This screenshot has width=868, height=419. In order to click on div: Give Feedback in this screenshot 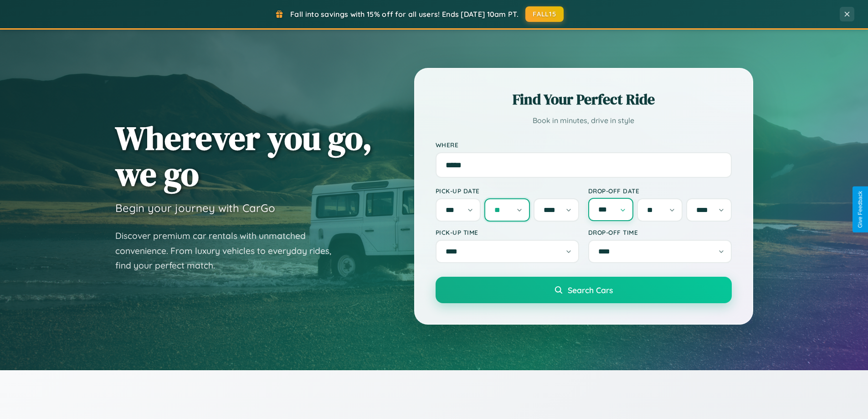, I will do `click(861, 209)`.